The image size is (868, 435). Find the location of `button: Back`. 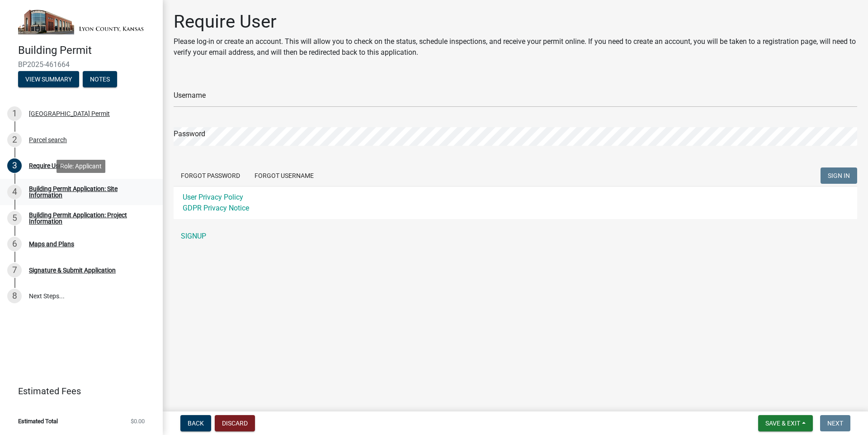

button: Back is located at coordinates (196, 423).